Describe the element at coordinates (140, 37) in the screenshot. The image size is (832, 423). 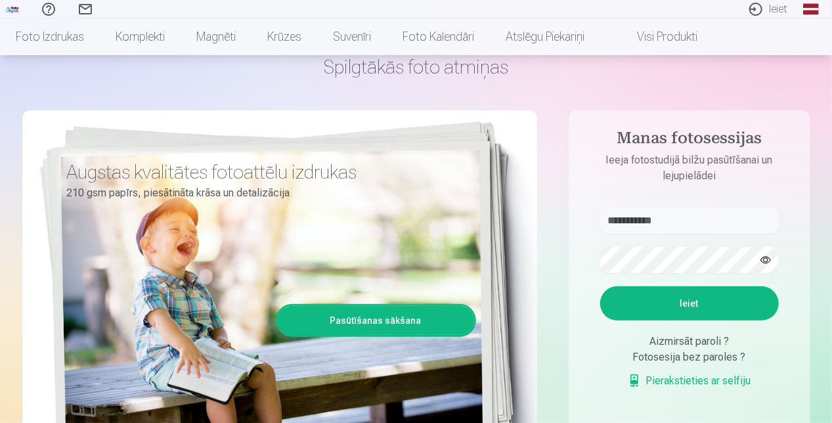
I see `a: Komplekti` at that location.